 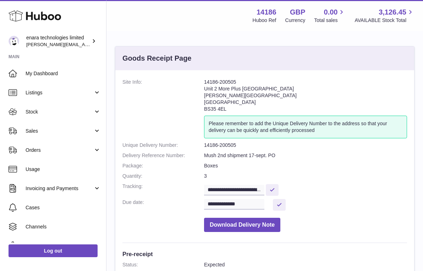 I want to click on span: Invoicing and Payments, so click(x=59, y=188).